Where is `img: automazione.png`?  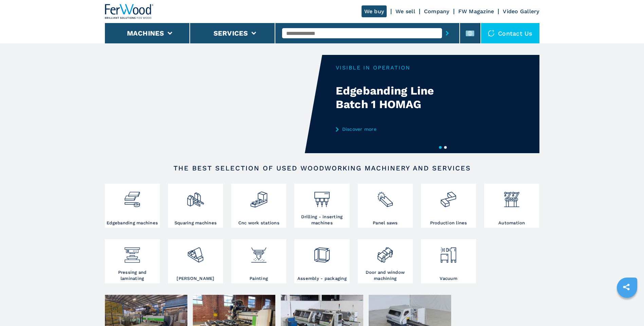
img: automazione.png is located at coordinates (512, 197).